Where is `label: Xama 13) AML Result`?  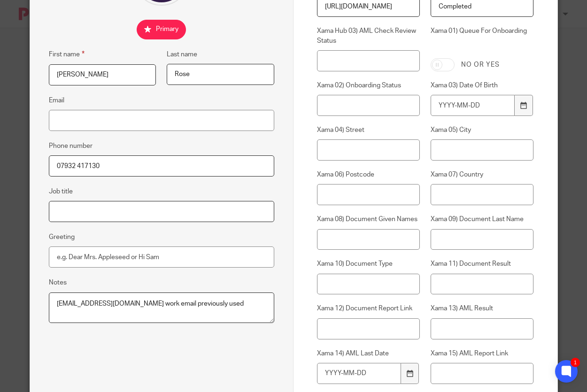 label: Xama 13) AML Result is located at coordinates (482, 308).